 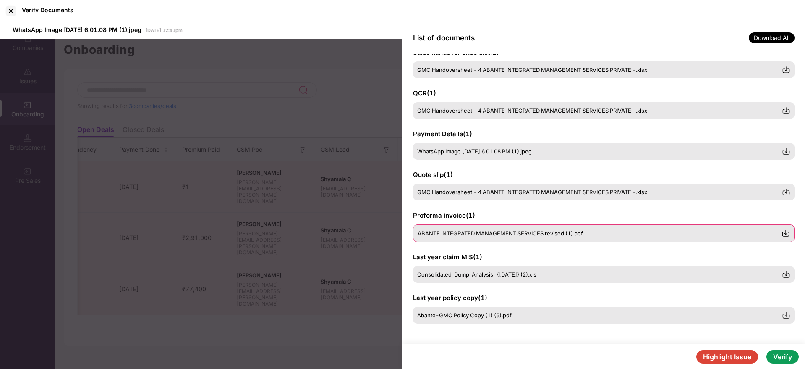 I want to click on span: Abante-GMC Policy Copy (1) (6).pdf, so click(x=464, y=315).